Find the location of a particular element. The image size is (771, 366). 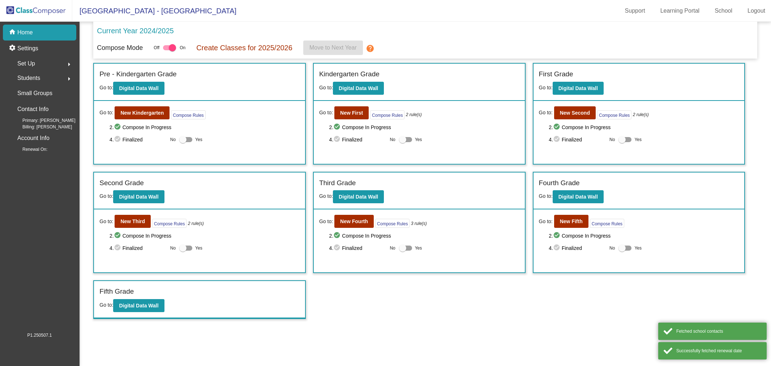

p: Create Classes for 2025/2026 is located at coordinates (244, 48).